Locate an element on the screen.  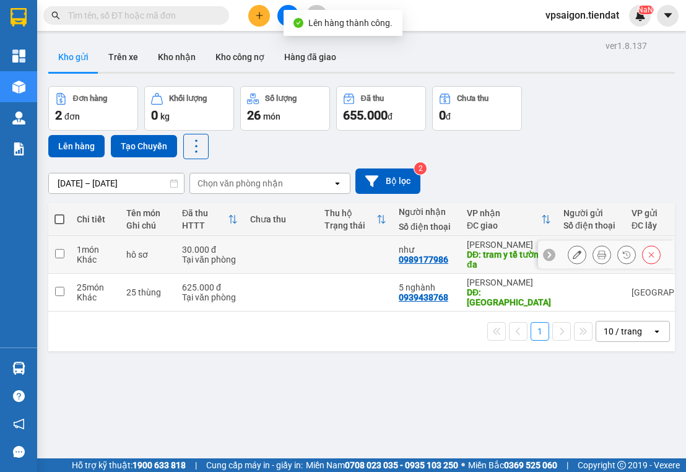
span: Lên hàng thành công. is located at coordinates (351, 23).